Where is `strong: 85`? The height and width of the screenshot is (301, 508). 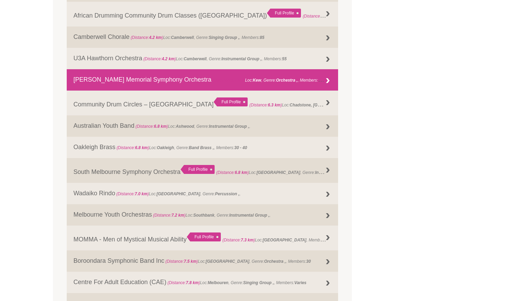 strong: 85 is located at coordinates (262, 37).